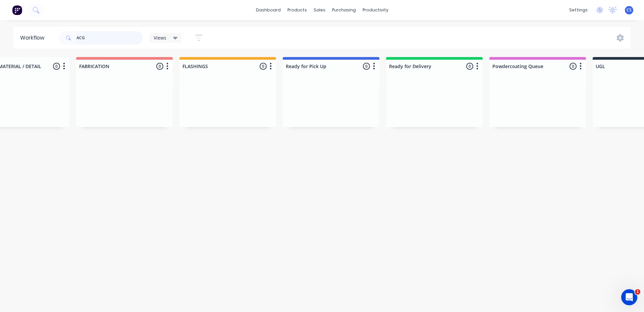 The width and height of the screenshot is (644, 312). I want to click on div: Workflow, so click(34, 38).